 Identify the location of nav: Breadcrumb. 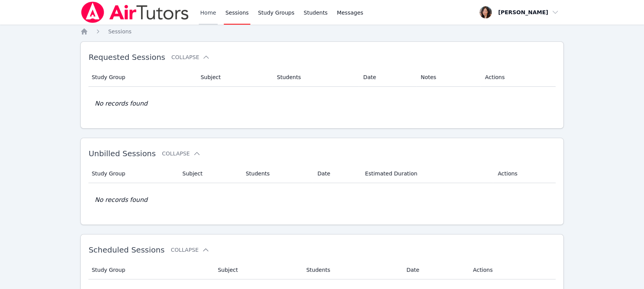
(322, 31).